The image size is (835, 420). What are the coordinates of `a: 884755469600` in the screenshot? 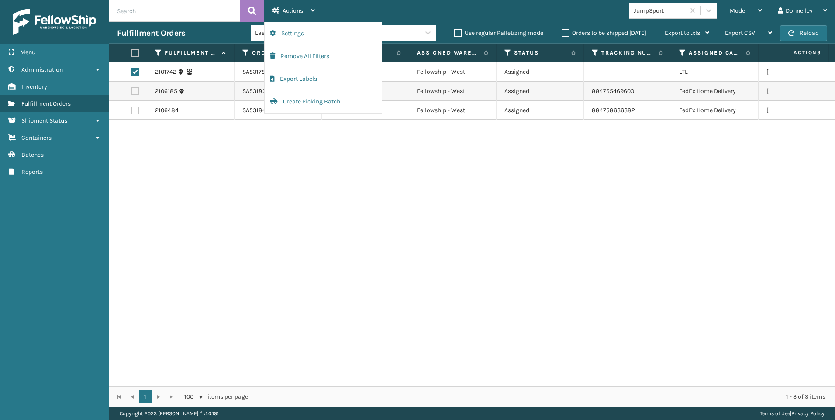 It's located at (613, 91).